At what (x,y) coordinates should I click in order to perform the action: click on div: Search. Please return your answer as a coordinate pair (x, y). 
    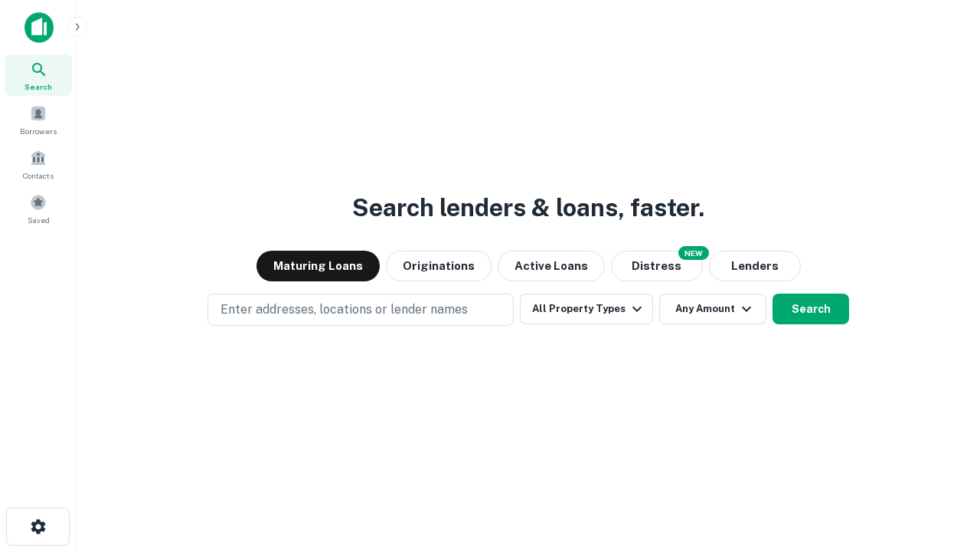
    Looking at the image, I should click on (39, 75).